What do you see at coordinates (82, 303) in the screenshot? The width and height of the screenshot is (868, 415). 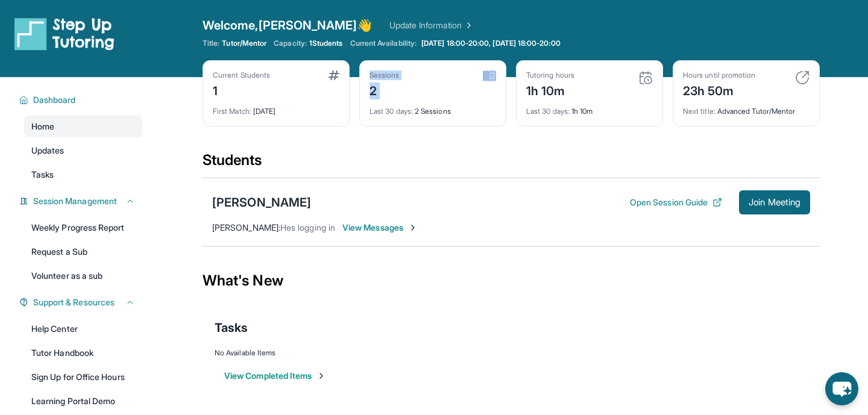 I see `button: Support & Resources` at bounding box center [82, 303].